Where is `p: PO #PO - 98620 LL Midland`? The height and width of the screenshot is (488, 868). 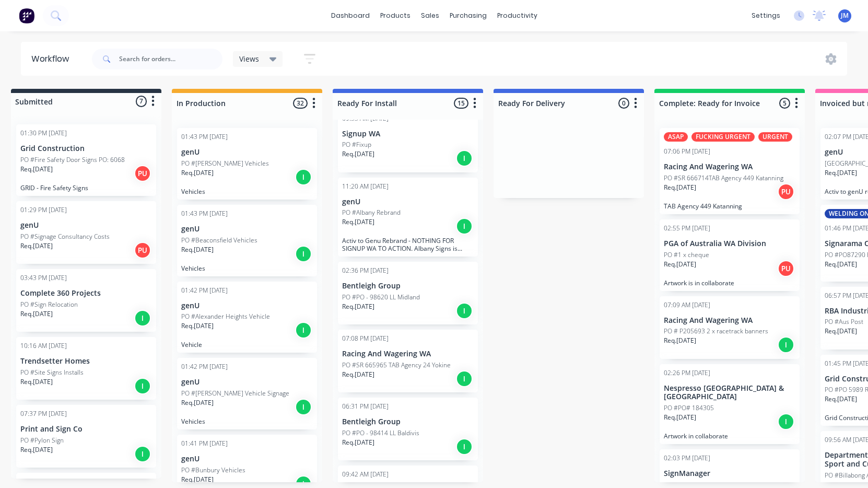
p: PO #PO - 98620 LL Midland is located at coordinates (381, 297).